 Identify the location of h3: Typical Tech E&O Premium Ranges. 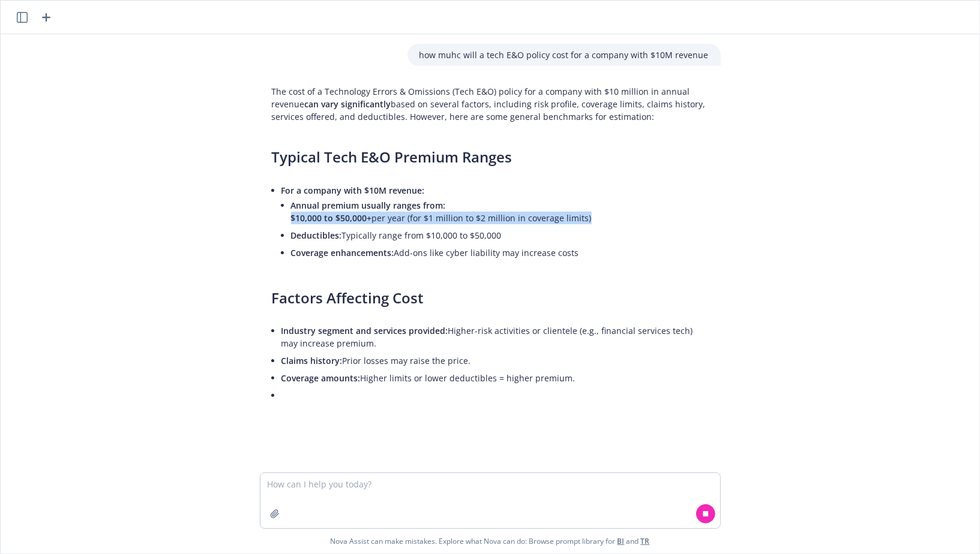
(490, 157).